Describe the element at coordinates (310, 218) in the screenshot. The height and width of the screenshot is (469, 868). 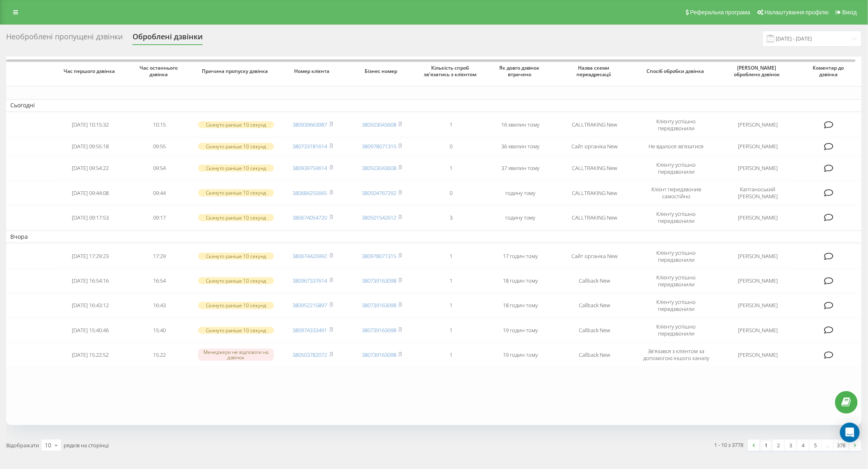
I see `a: 380674054720` at that location.